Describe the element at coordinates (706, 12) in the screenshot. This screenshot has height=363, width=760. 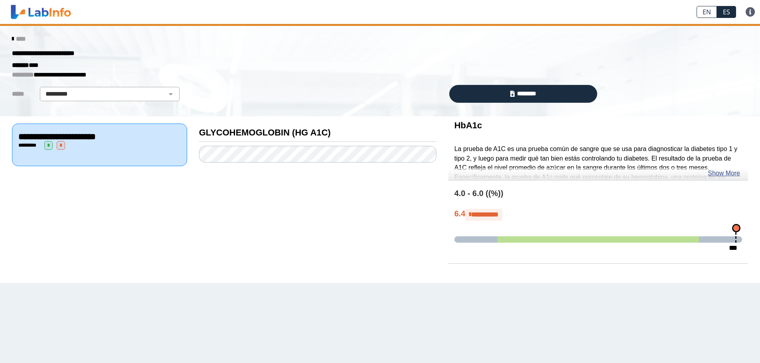
I see `a: EN` at that location.